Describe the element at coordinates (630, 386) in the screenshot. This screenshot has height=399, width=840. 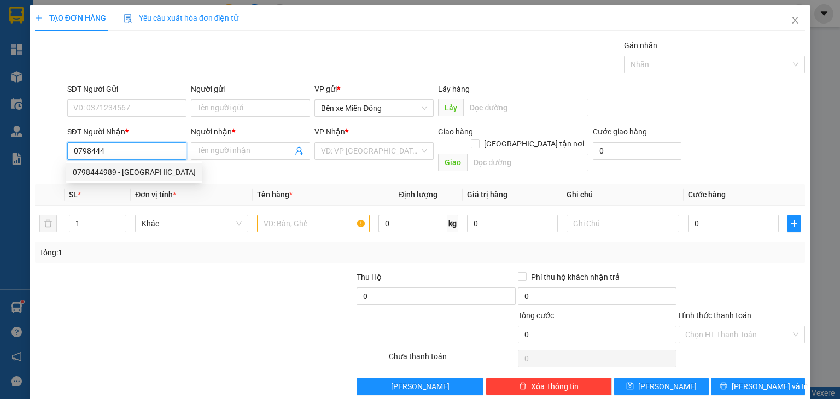
I see `span: save` at that location.